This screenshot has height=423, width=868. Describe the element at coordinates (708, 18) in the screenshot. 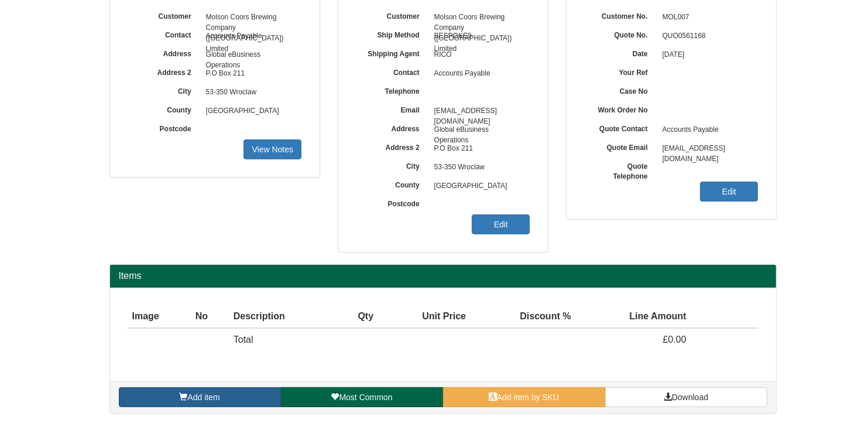

I see `span: MOL007` at that location.